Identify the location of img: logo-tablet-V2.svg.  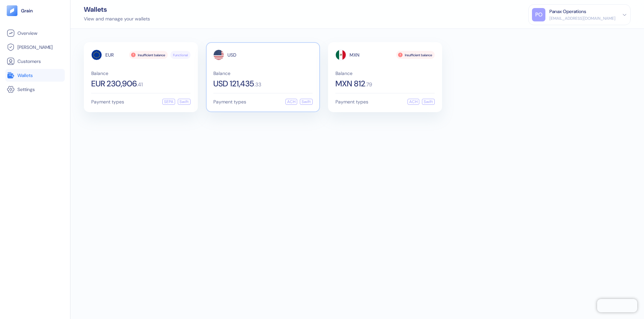
(12, 11).